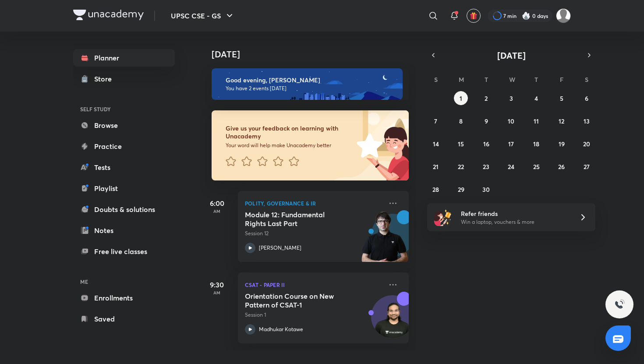 The height and width of the screenshot is (364, 644). Describe the element at coordinates (124, 146) in the screenshot. I see `a: Practice` at that location.